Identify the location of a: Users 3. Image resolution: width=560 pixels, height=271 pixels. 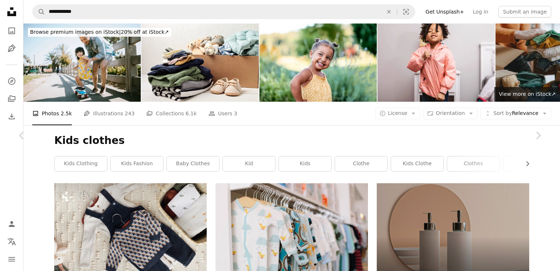
(223, 113).